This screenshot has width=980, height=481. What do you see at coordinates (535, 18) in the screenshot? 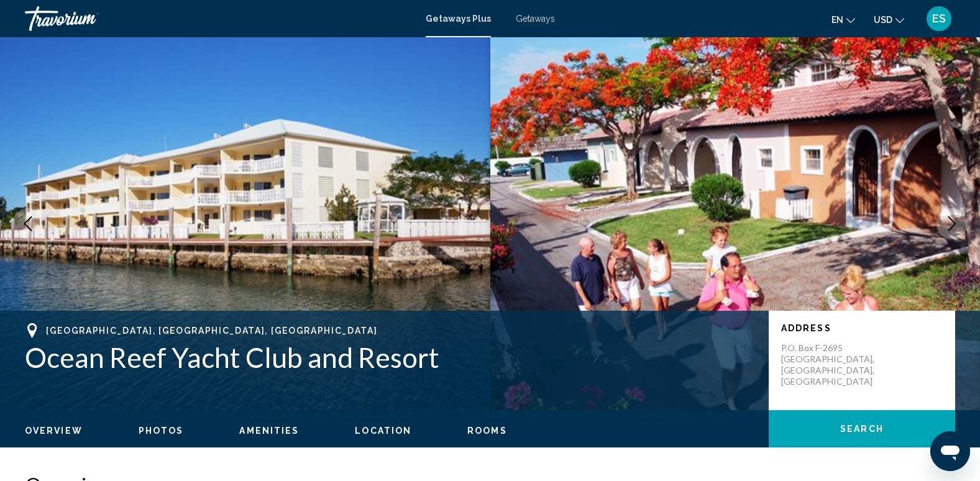
I see `span: Getaways` at bounding box center [535, 18].